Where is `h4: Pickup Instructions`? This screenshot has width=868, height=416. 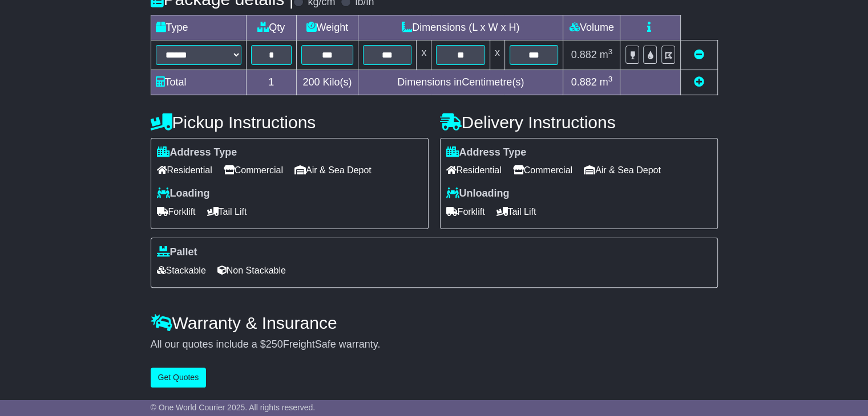
h4: Pickup Instructions is located at coordinates (289, 122).